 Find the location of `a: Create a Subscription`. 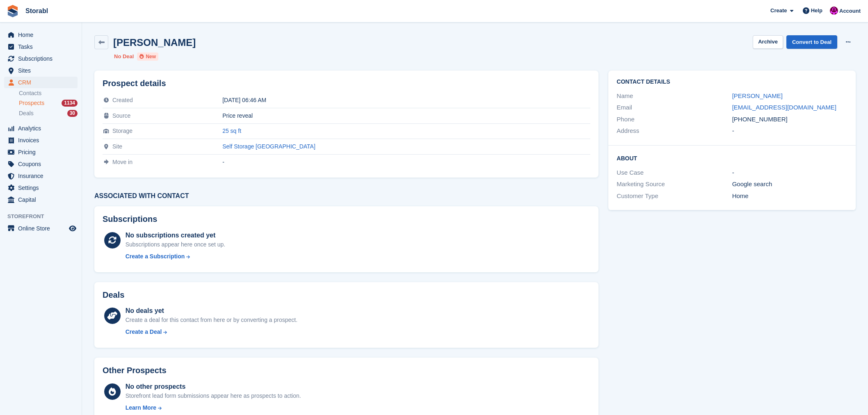

a: Create a Subscription is located at coordinates (176, 256).